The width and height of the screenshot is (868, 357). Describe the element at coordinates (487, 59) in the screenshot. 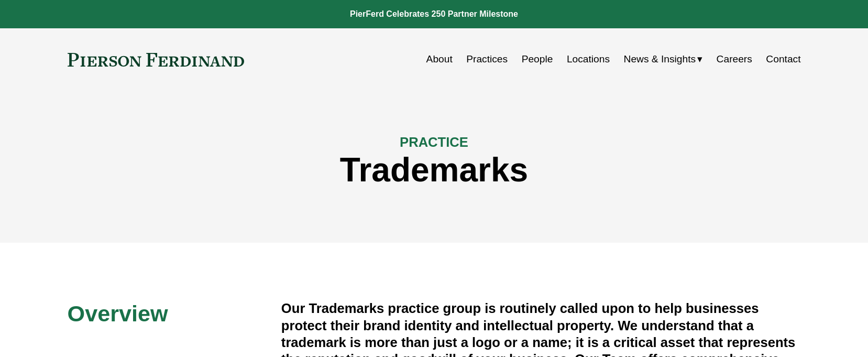

I see `a: Practices` at that location.